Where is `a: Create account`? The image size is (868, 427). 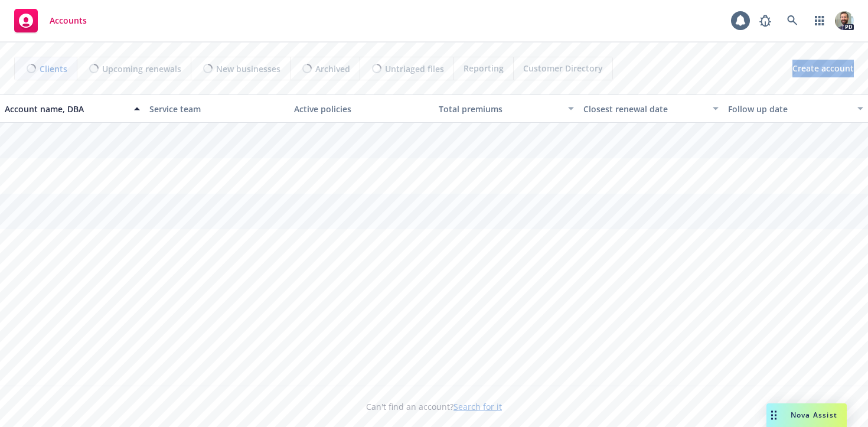
a: Create account is located at coordinates (824, 68).